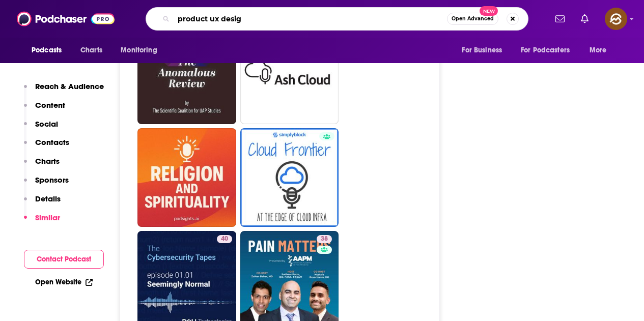 This screenshot has height=321, width=644. I want to click on button: Details, so click(42, 203).